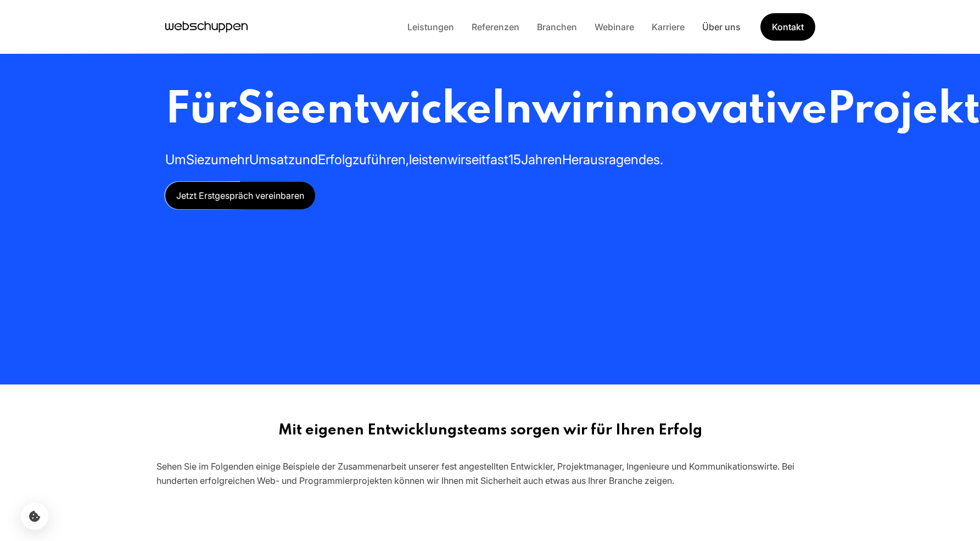 Image resolution: width=980 pixels, height=541 pixels. What do you see at coordinates (490, 474) in the screenshot?
I see `div: Sehen Sie im Folgenden einige Beispiele der Zusammenarbeit unserer fest angestellten Entwickler, ...` at bounding box center [490, 474].